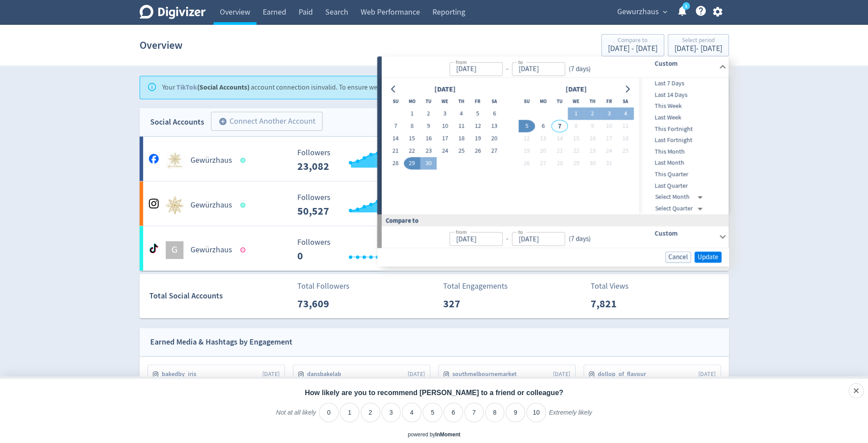 The height and width of the screenshot is (443, 868). I want to click on button: 19, so click(527, 151).